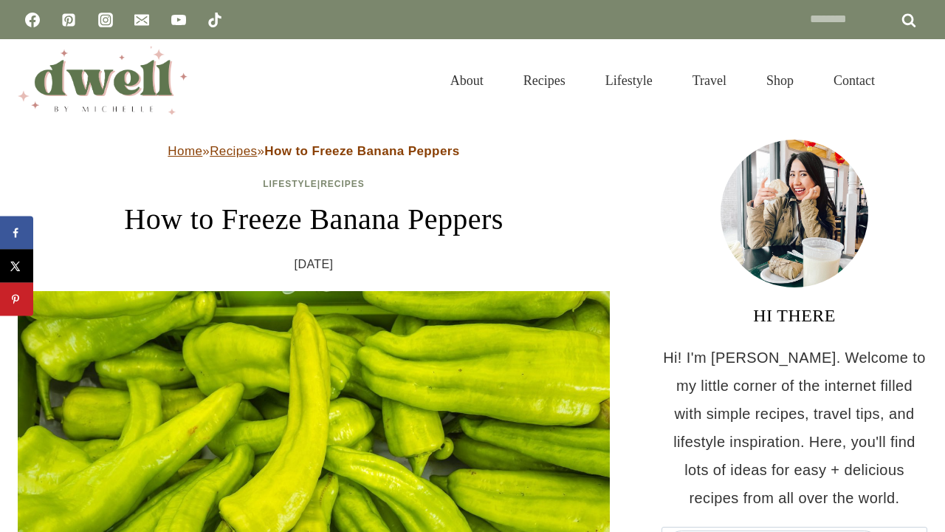 Image resolution: width=945 pixels, height=532 pixels. I want to click on a: Instagram, so click(106, 20).